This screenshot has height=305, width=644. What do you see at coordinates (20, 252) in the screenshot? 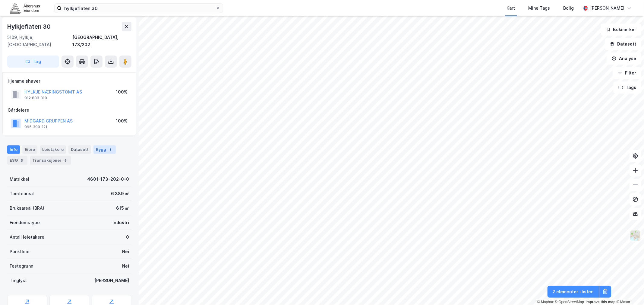
I see `div: Punktleie` at bounding box center [20, 252].